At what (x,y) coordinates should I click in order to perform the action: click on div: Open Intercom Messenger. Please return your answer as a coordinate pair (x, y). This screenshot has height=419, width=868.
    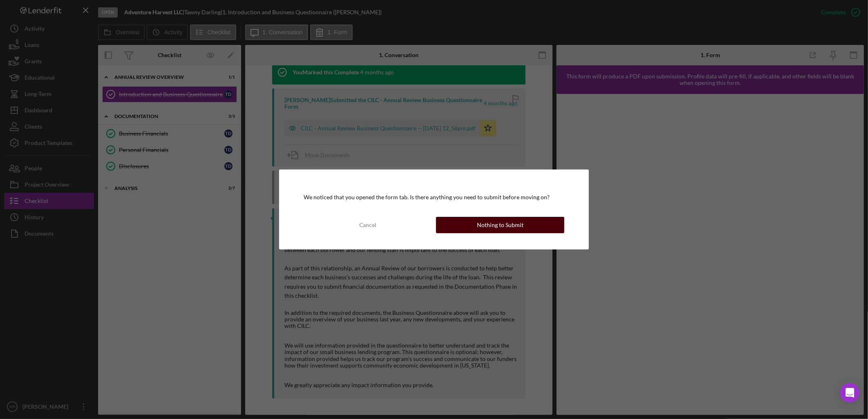
    Looking at the image, I should click on (850, 393).